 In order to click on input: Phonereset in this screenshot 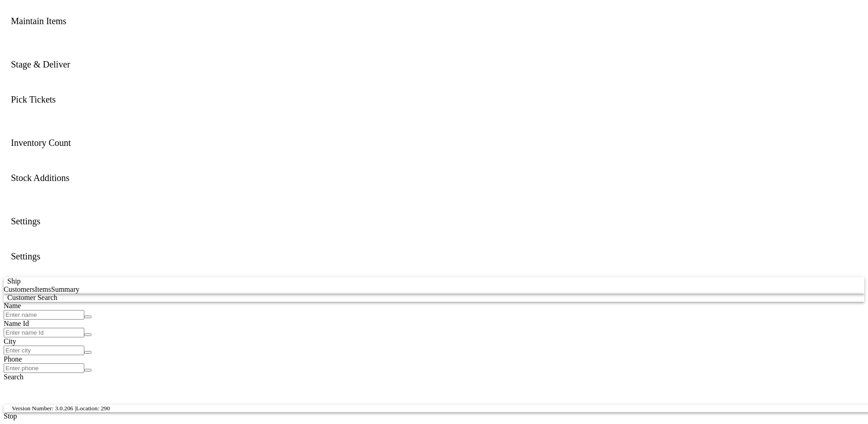, I will do `click(44, 368)`.